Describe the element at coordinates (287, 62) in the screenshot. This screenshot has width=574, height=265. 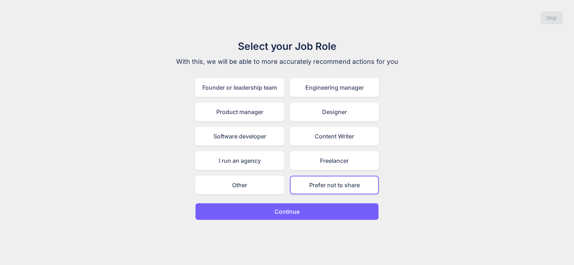
I see `p: With this, we will be able to more accurately recommend actions for you` at that location.